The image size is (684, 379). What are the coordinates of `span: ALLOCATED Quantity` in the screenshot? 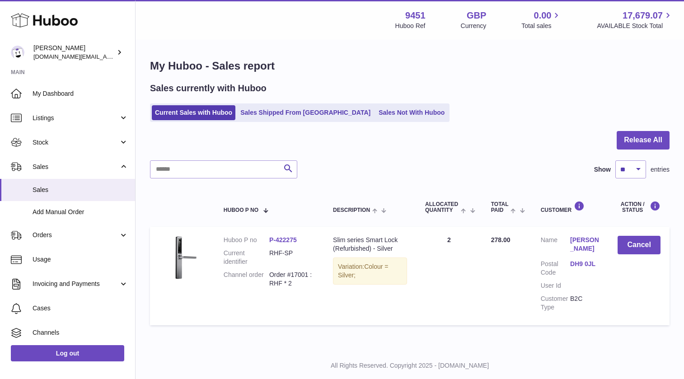 It's located at (442, 207).